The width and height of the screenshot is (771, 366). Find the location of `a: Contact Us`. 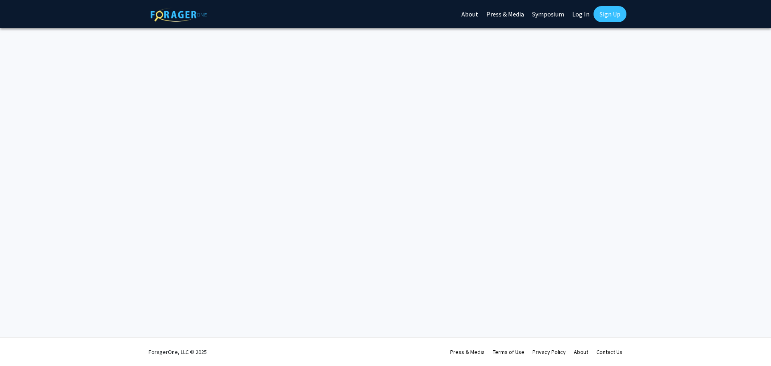

a: Contact Us is located at coordinates (609, 352).